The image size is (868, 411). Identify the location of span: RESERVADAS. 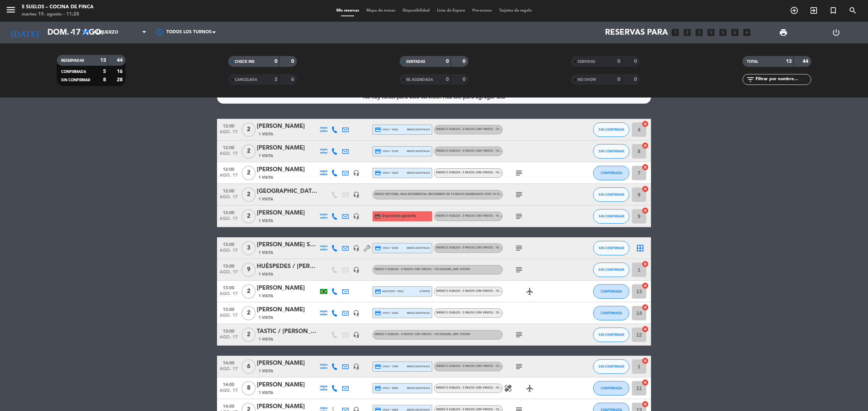
(73, 61).